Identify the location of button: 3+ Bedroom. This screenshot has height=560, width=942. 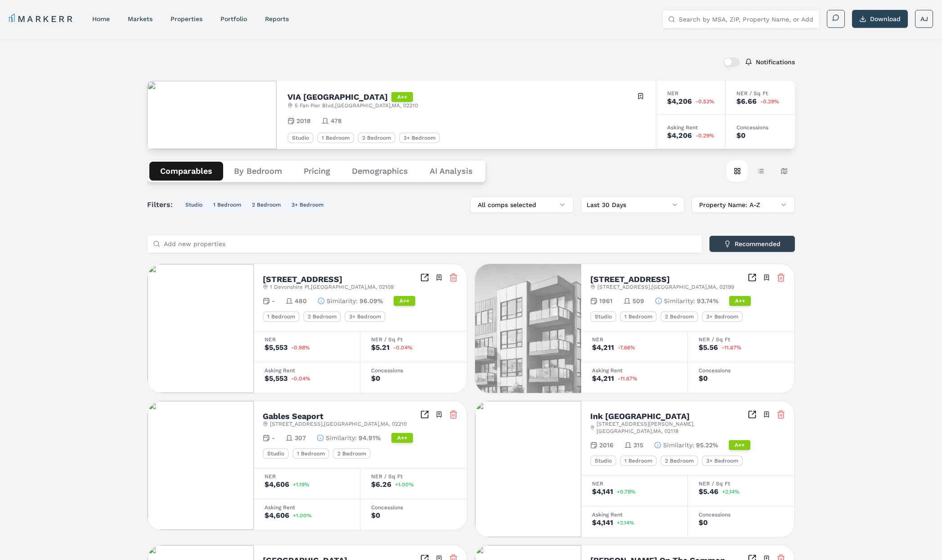
(308, 205).